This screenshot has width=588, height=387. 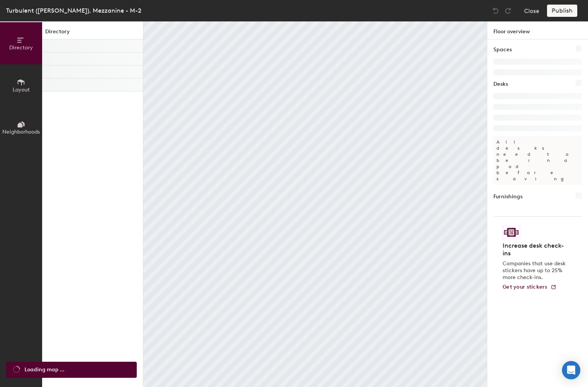 I want to click on span: Loading map ..., so click(x=44, y=369).